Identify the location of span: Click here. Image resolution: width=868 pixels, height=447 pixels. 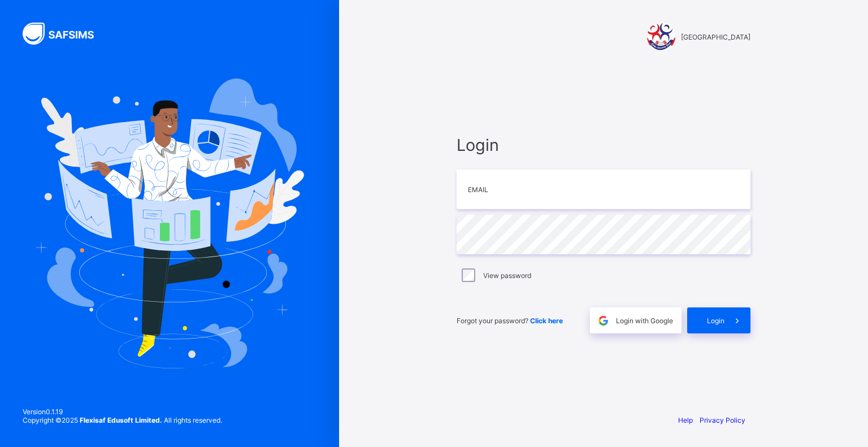
(547, 320).